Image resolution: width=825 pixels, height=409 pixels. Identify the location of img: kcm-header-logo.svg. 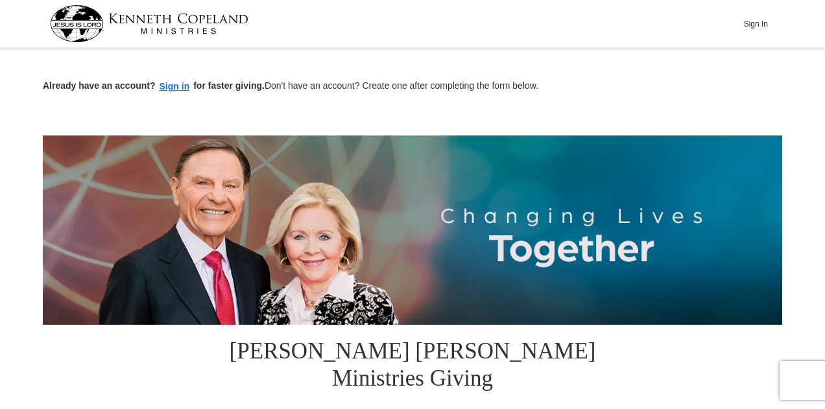
(149, 23).